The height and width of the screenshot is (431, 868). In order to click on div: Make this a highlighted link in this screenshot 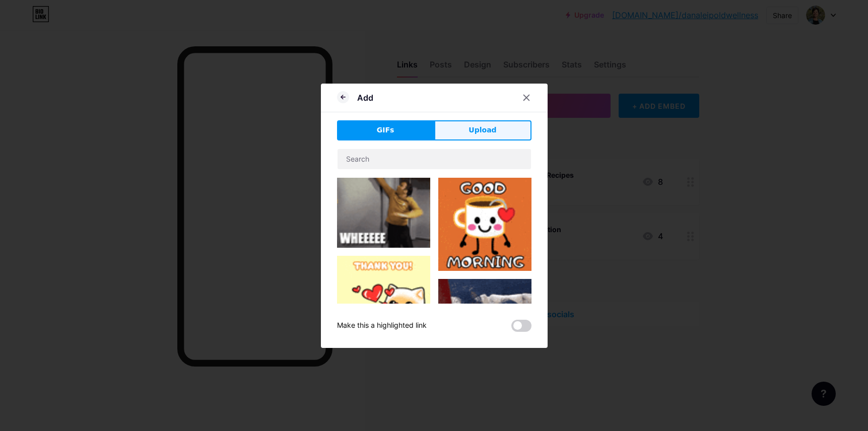, I will do `click(382, 326)`.